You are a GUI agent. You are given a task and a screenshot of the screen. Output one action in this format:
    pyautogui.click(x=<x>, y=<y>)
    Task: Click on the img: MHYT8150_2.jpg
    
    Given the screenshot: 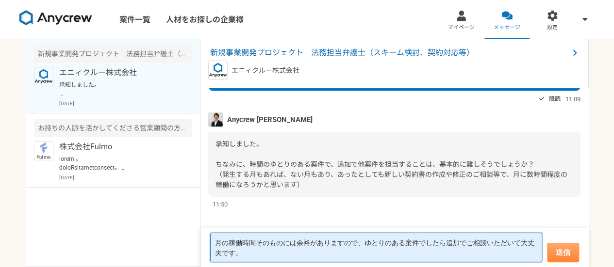 What is the action you would take?
    pyautogui.click(x=215, y=119)
    